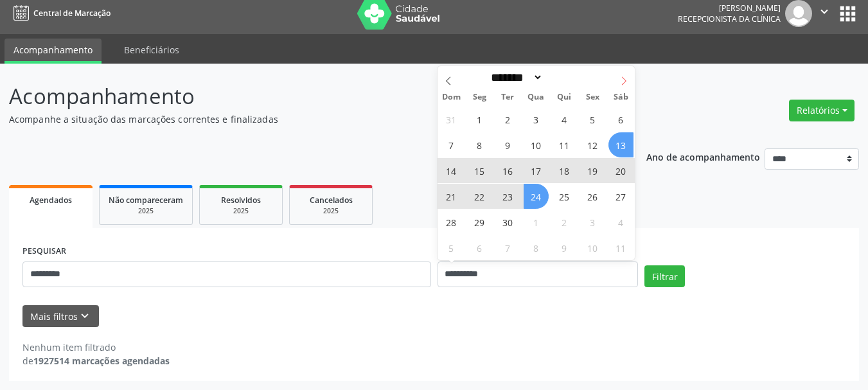 Image resolution: width=868 pixels, height=390 pixels. What do you see at coordinates (564, 145) in the screenshot?
I see `span: Setembro 11, 2025` at bounding box center [564, 145].